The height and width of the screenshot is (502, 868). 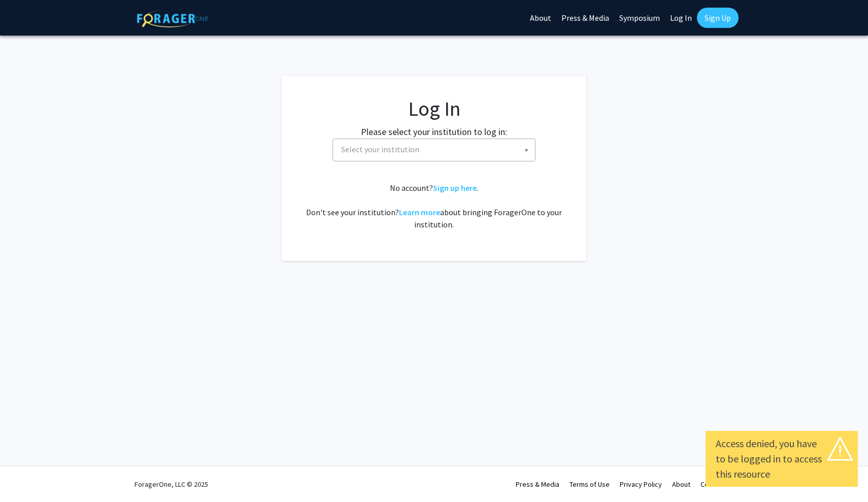 I want to click on a: Learn more about bringing ForagerOne to your institution, so click(x=419, y=212).